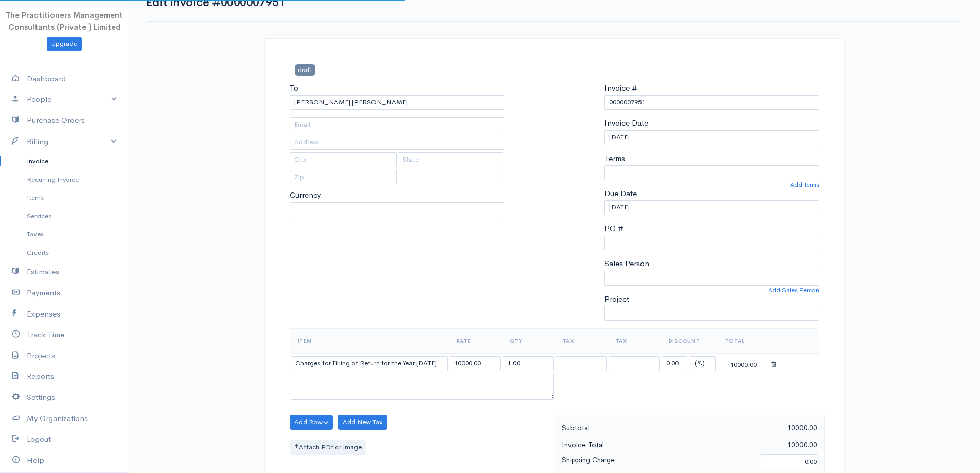 The width and height of the screenshot is (980, 473). Describe the element at coordinates (627, 263) in the screenshot. I see `label: Sales Person` at that location.